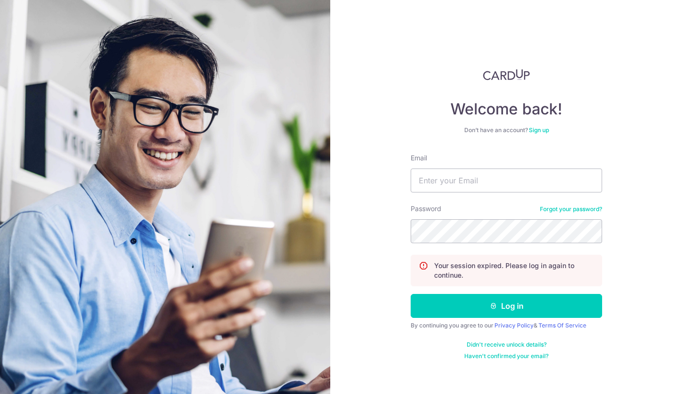 The width and height of the screenshot is (683, 394). Describe the element at coordinates (506, 180) in the screenshot. I see `input: Enter your Email` at that location.